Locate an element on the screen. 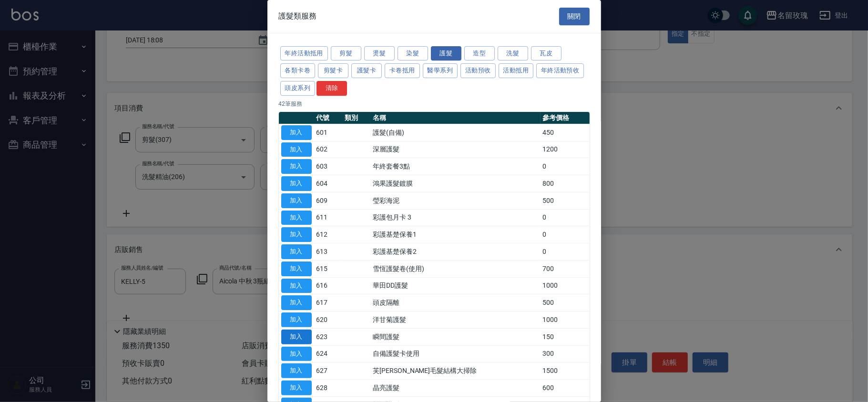  button: 年終活動預收 is located at coordinates (560, 70).